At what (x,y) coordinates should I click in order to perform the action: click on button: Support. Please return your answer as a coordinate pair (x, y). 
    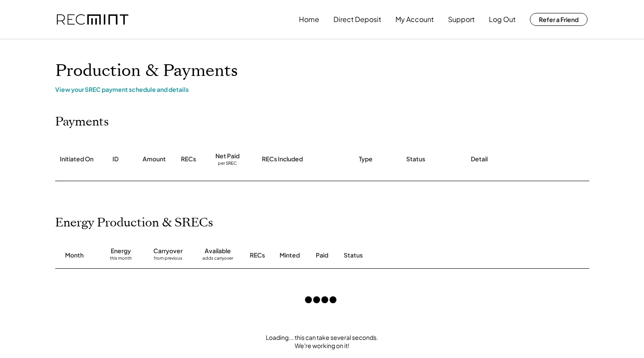
    Looking at the image, I should click on (461, 20).